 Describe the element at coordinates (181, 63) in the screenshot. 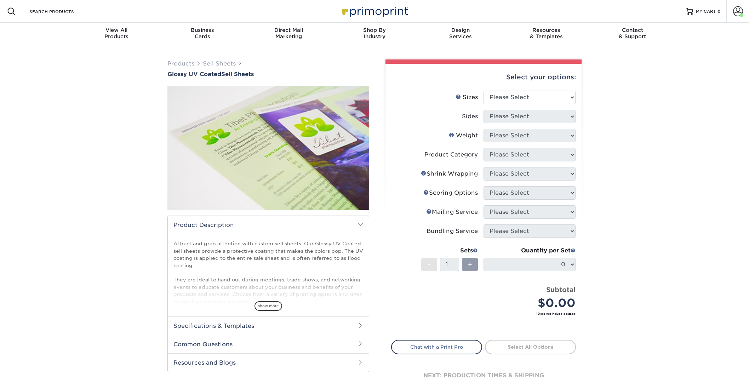

I see `a: Products` at that location.